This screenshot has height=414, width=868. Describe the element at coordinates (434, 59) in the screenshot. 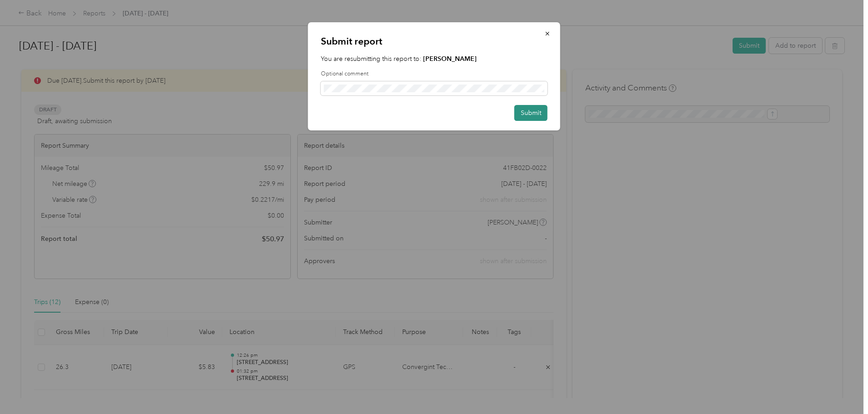

I see `p: You are resubmitting this report to:` at that location.